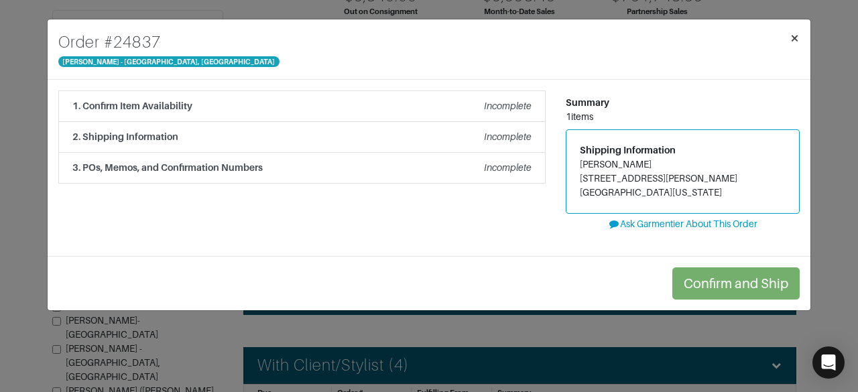  What do you see at coordinates (627, 150) in the screenshot?
I see `span: Shipping Information` at bounding box center [627, 150].